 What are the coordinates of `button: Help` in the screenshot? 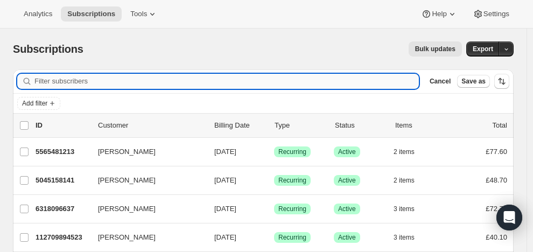 It's located at (439, 14).